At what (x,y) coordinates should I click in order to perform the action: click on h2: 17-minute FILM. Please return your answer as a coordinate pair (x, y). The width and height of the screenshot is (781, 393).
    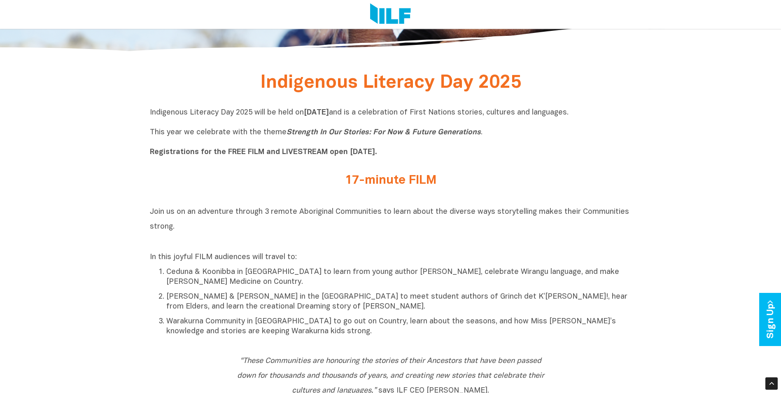
    Looking at the image, I should click on (391, 180).